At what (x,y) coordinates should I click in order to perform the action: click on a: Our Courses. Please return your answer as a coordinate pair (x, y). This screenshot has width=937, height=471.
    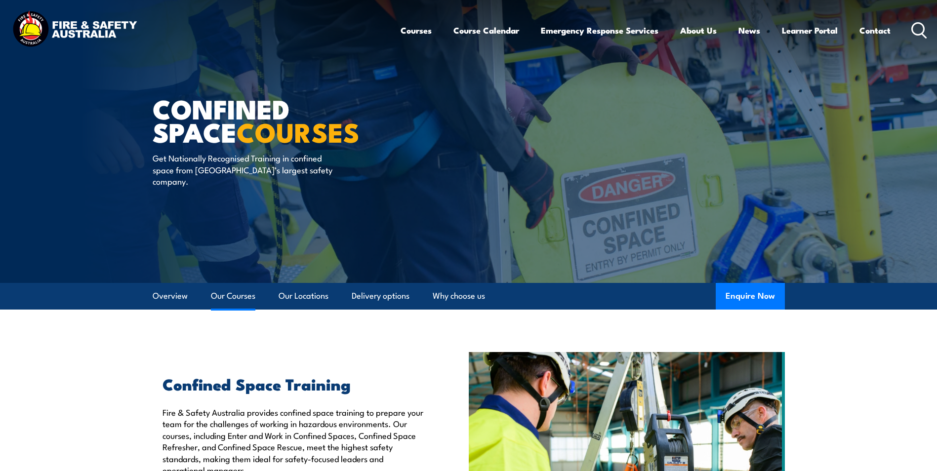
    Looking at the image, I should click on (233, 296).